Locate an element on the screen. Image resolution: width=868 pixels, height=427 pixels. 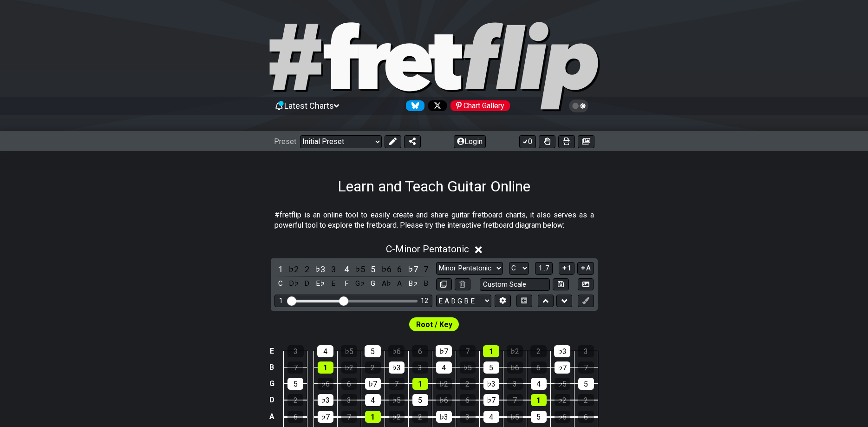
button: Print is located at coordinates (567, 141).